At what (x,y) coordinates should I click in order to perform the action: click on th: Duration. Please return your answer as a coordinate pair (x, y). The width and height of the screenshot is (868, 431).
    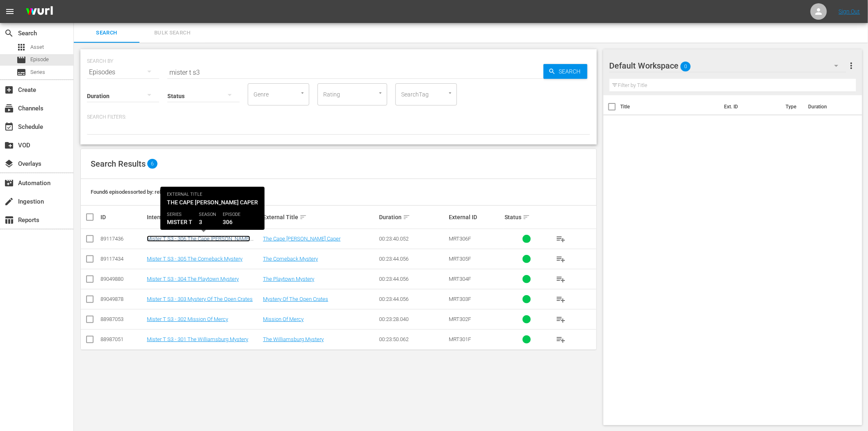
    Looking at the image, I should click on (828, 107).